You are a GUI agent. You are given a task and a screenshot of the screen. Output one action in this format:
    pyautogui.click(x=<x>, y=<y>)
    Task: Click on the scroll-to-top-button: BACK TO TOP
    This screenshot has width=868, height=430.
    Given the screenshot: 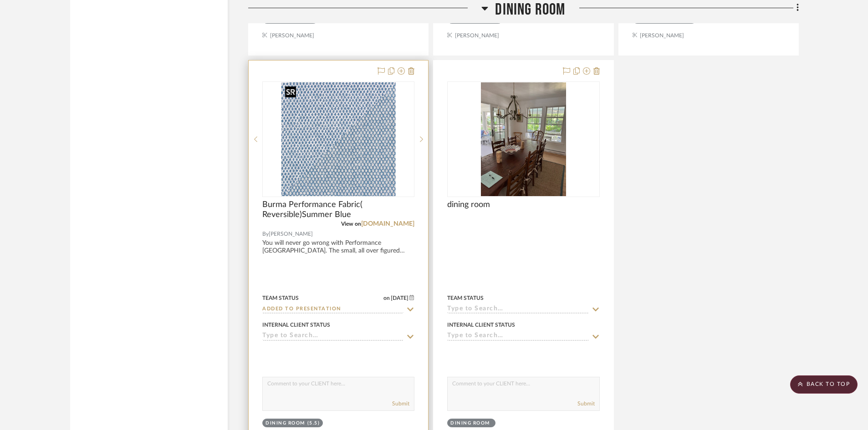 What is the action you would take?
    pyautogui.click(x=824, y=385)
    